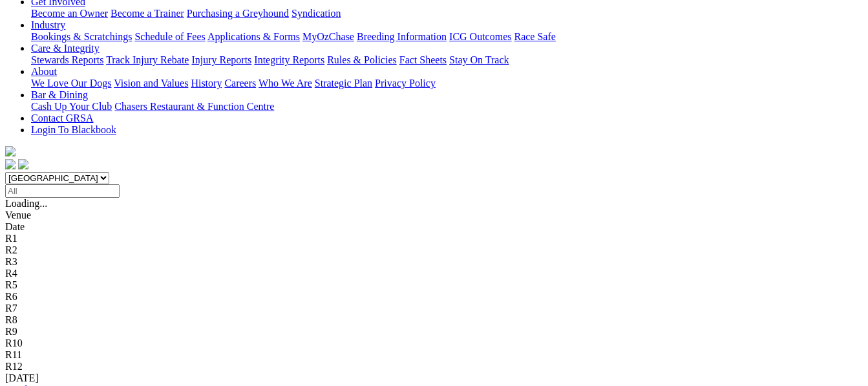 This screenshot has width=868, height=386. I want to click on div: R5, so click(434, 285).